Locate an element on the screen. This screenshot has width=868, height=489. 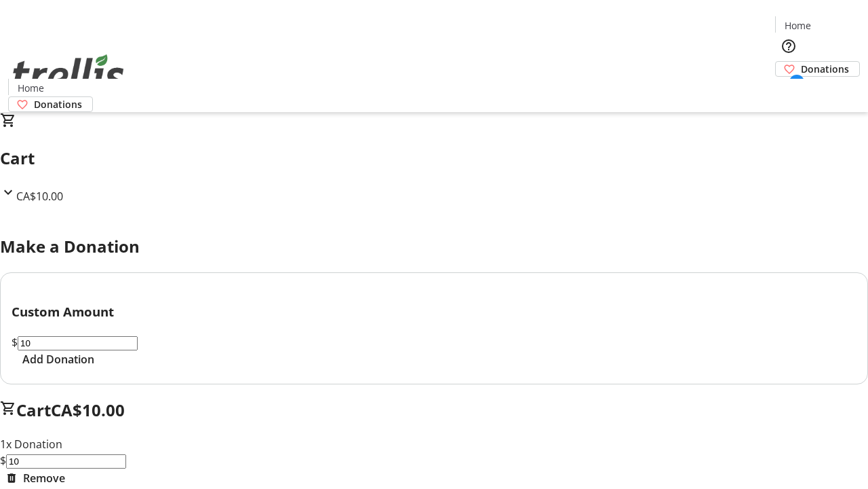
h3: Custom Amount is located at coordinates (434, 311).